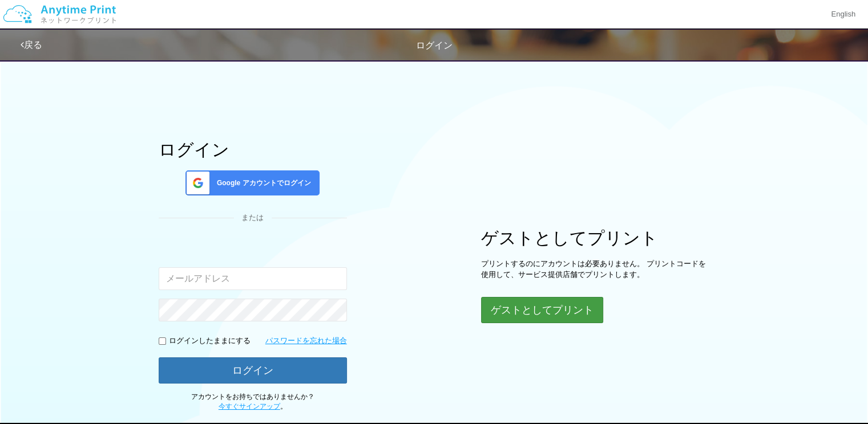 This screenshot has width=868, height=424. What do you see at coordinates (435, 45) in the screenshot?
I see `span: ログイン` at bounding box center [435, 45].